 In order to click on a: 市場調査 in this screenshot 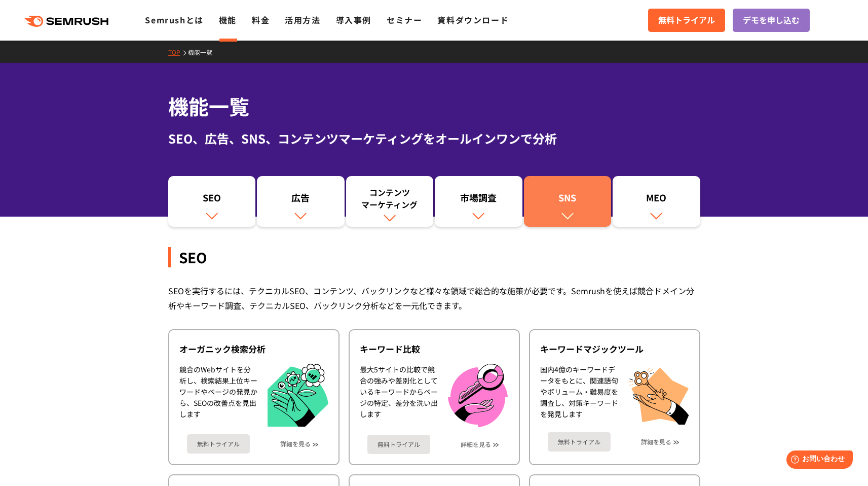, I will do `click(478, 201)`.